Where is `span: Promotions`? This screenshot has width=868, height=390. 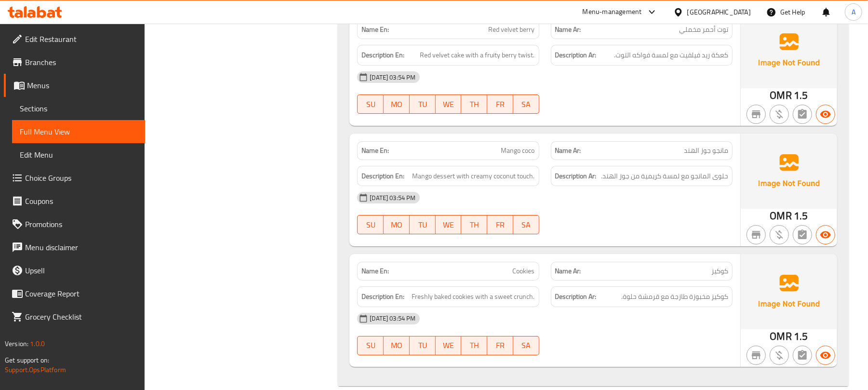
span: Promotions is located at coordinates (81, 224).